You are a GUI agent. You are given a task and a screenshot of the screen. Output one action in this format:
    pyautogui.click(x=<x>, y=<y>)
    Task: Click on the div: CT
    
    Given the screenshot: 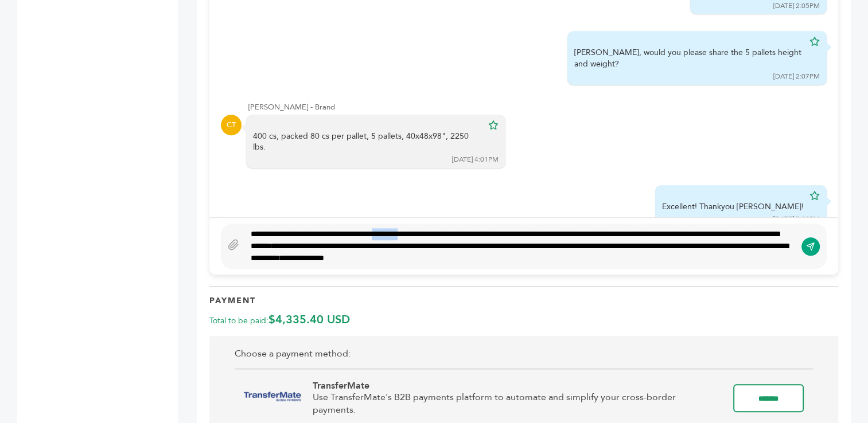 What is the action you would take?
    pyautogui.click(x=231, y=125)
    